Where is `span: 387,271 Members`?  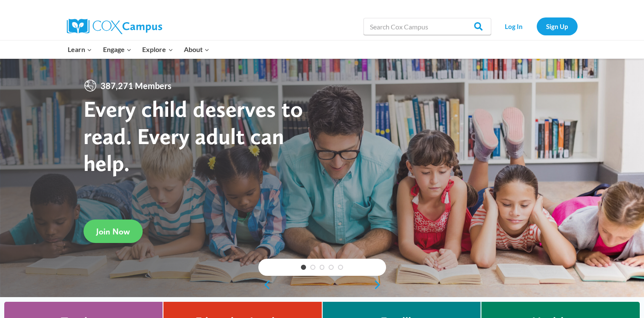
span: 387,271 Members is located at coordinates (136, 86).